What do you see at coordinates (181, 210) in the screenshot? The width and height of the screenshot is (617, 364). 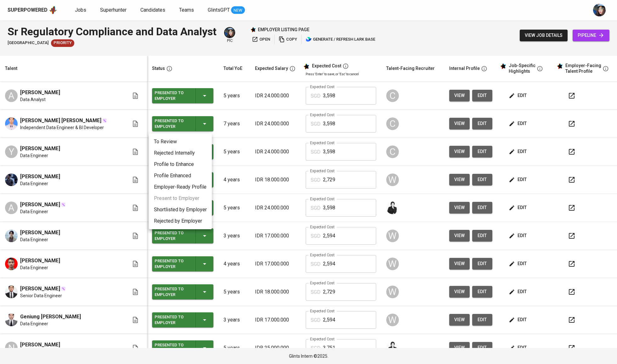 I see `li: Shortlisted by Employer` at bounding box center [181, 210].